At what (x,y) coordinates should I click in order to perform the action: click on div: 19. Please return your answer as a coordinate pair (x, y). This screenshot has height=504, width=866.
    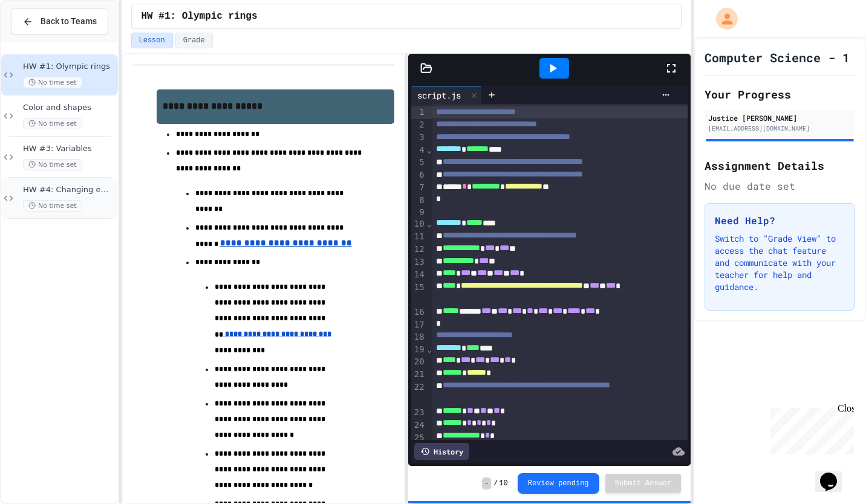
    Looking at the image, I should click on (419, 350).